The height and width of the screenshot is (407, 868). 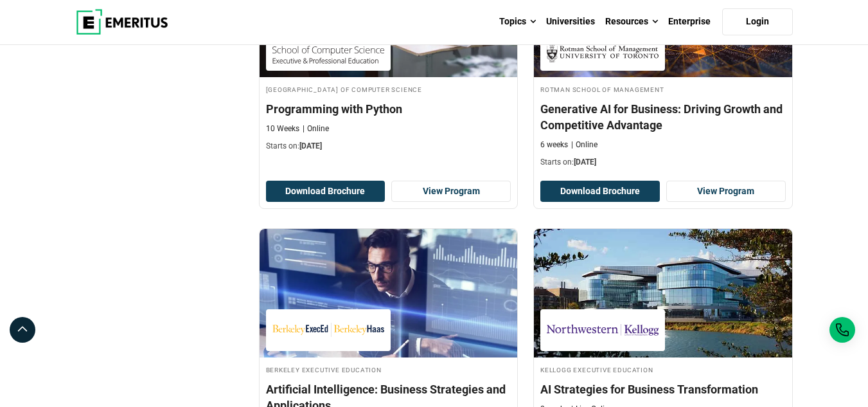 I want to click on p: 6 weeks, so click(x=554, y=145).